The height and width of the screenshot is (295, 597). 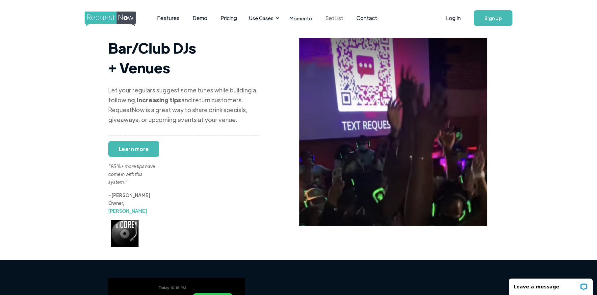 What do you see at coordinates (168, 18) in the screenshot?
I see `a: Features` at bounding box center [168, 18].